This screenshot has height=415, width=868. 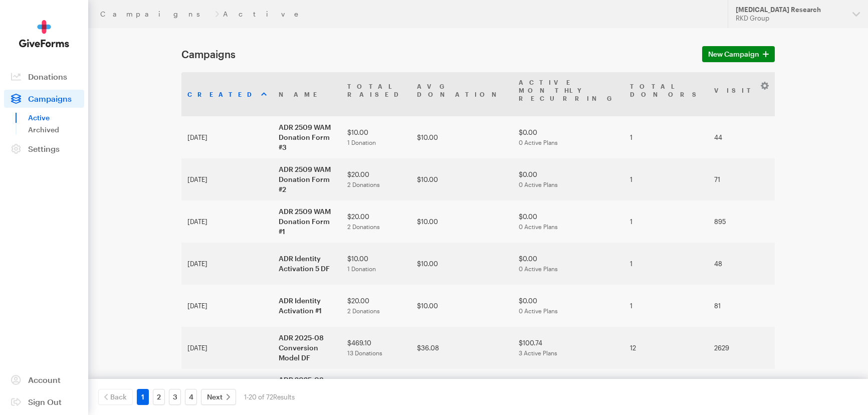 What do you see at coordinates (569, 94) in the screenshot?
I see `th: Active MonthlyRecurring: activate to sort column ascending` at bounding box center [569, 94].